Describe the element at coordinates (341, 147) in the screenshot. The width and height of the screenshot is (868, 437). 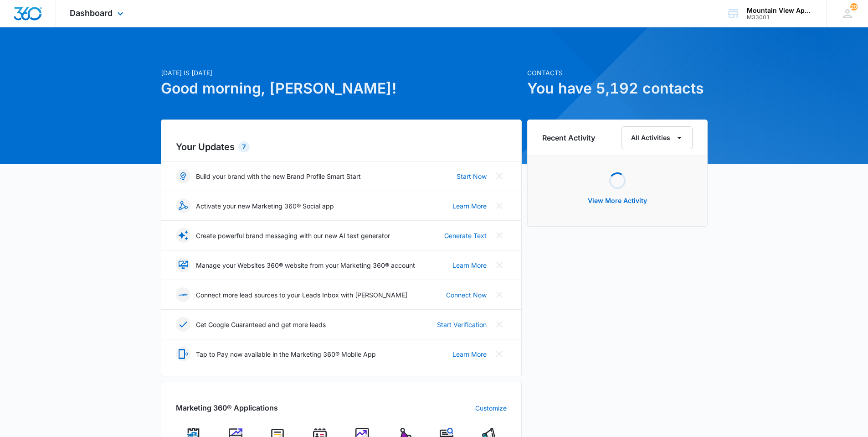
I see `h2: Your Updates` at that location.